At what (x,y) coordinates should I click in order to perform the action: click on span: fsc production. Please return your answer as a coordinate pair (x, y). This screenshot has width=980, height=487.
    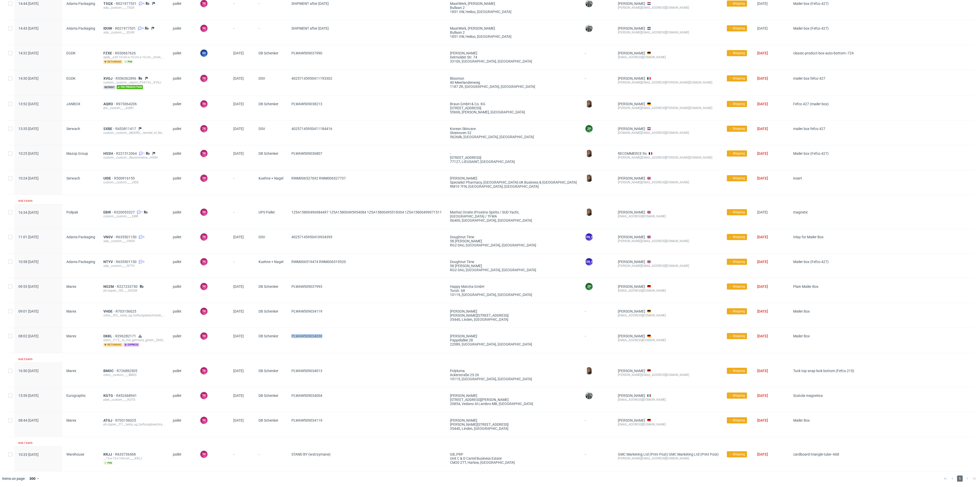
    Looking at the image, I should click on (130, 87).